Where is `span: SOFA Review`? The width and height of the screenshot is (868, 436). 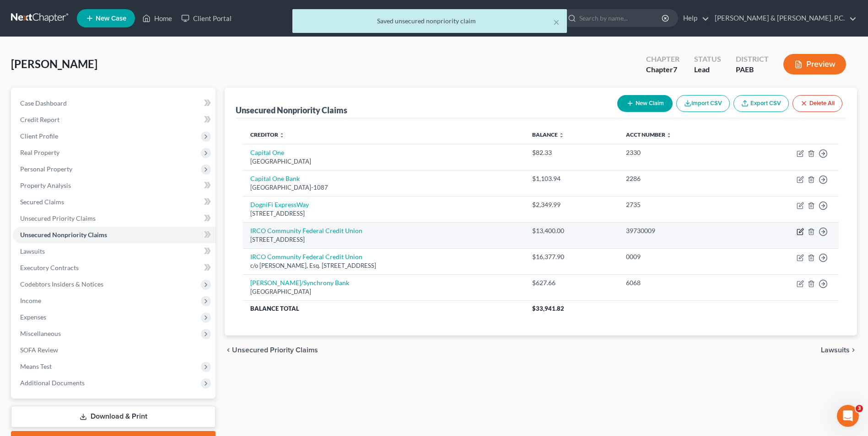 span: SOFA Review is located at coordinates (39, 350).